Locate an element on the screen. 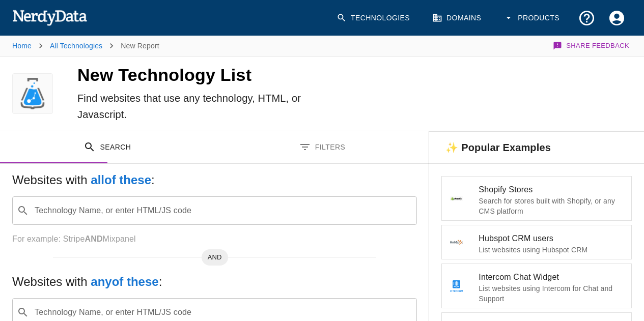 Image resolution: width=644 pixels, height=321 pixels. p: For example: Stripe Mixpanel is located at coordinates (215, 239).